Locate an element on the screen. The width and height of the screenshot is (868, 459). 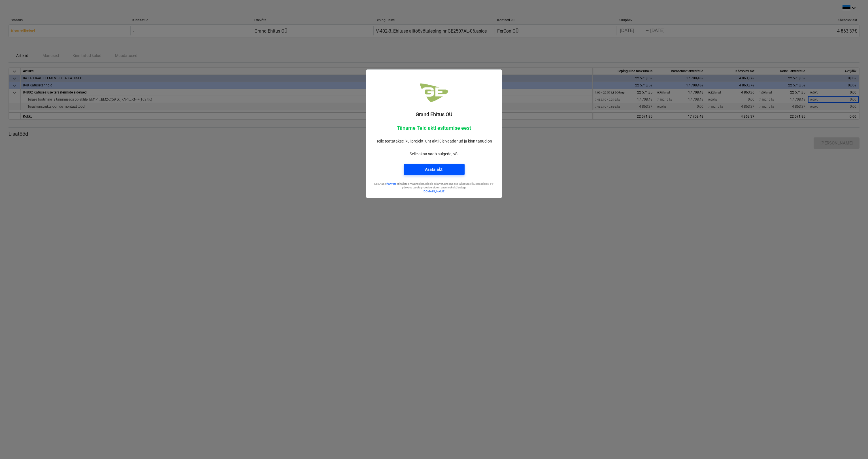
p: Täname Teid akti esitamise eest is located at coordinates (434, 128).